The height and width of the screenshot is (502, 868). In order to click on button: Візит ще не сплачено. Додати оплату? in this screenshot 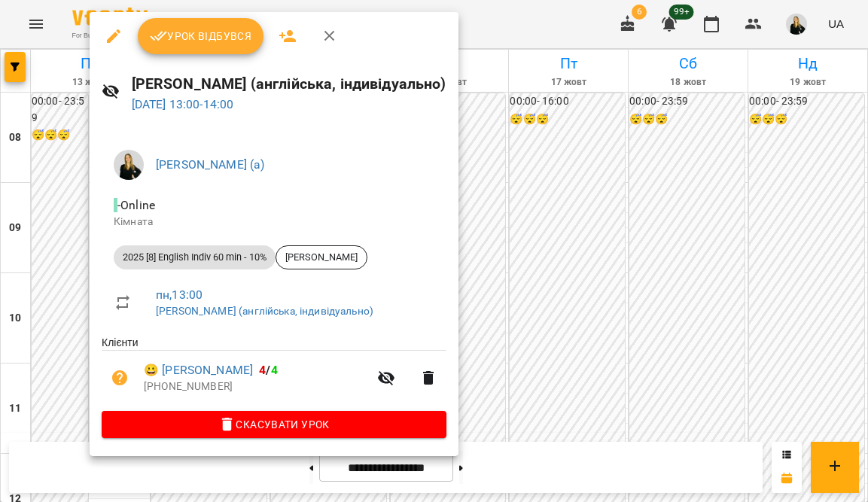, I will do `click(120, 378)`.